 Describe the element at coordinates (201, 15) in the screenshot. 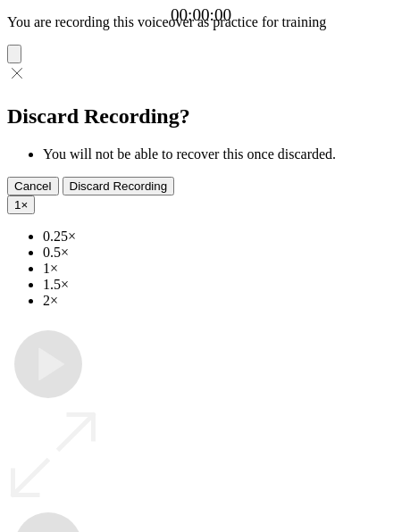

I see `a: 00:00:00` at that location.